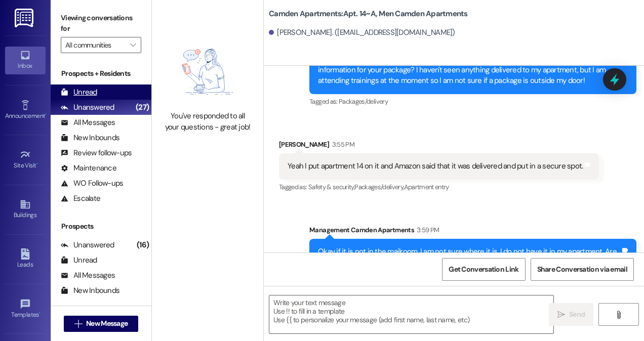 This screenshot has height=341, width=644. Describe the element at coordinates (89, 168) in the screenshot. I see `div: Maintenance` at that location.